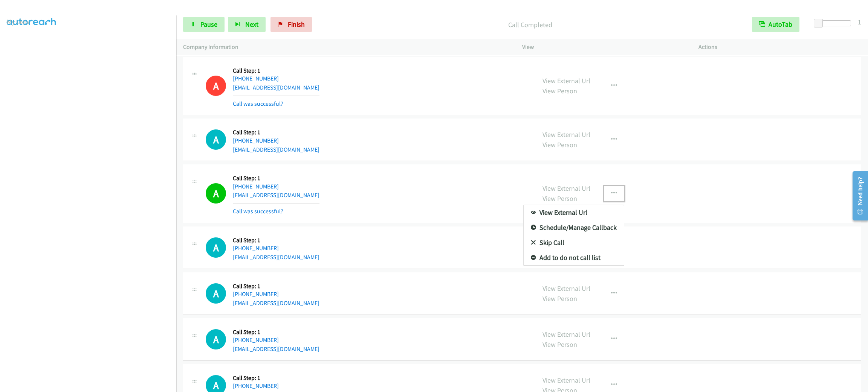 The height and width of the screenshot is (392, 868). I want to click on a: Add to do not call list, so click(574, 258).